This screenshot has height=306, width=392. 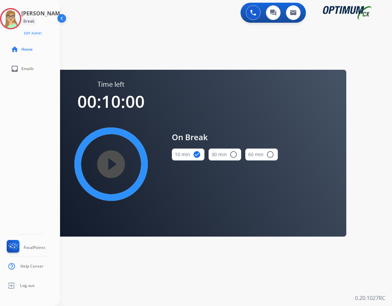 What do you see at coordinates (27, 69) in the screenshot?
I see `span: Emails` at bounding box center [27, 69].